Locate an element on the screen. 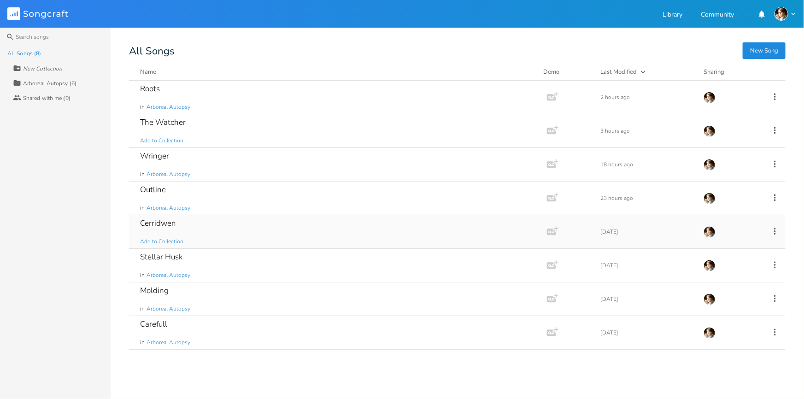 The image size is (804, 399). div: All Songs (8) is located at coordinates (24, 53).